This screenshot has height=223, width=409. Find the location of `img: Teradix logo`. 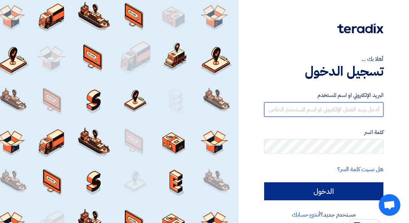

img: Teradix logo is located at coordinates (361, 28).